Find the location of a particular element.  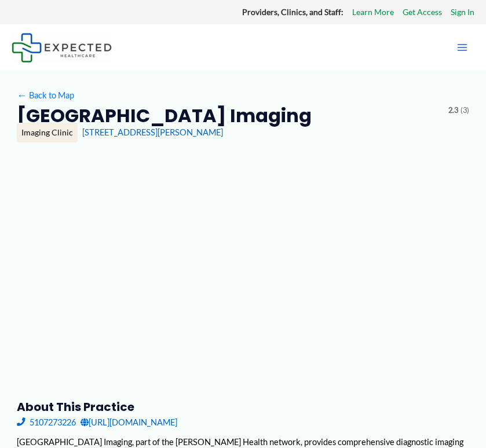

strong: Providers, Clinics, and Staff: is located at coordinates (293, 11).